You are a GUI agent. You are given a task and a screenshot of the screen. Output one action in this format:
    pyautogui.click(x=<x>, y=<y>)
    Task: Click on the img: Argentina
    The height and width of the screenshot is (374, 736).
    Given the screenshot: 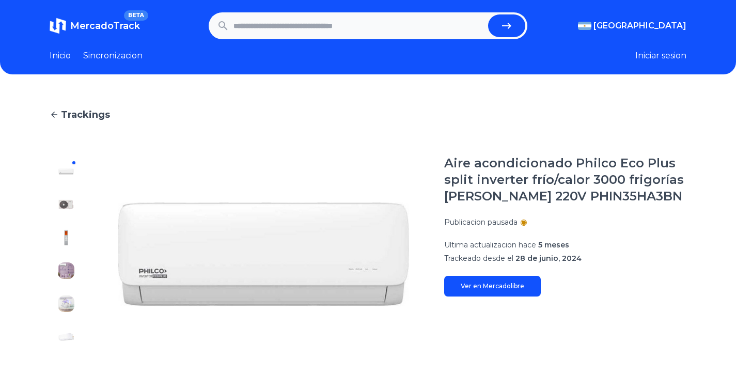 What is the action you would take?
    pyautogui.click(x=585, y=26)
    